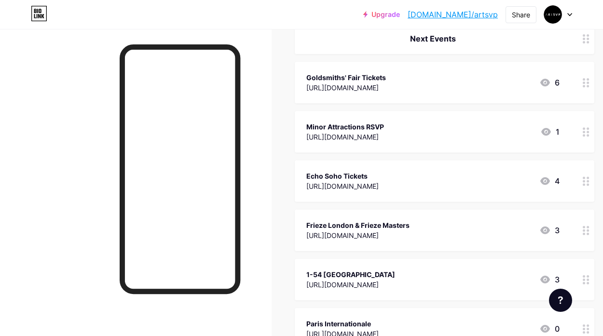 The height and width of the screenshot is (336, 603). I want to click on div: Minor Attractions RSVP, so click(345, 126).